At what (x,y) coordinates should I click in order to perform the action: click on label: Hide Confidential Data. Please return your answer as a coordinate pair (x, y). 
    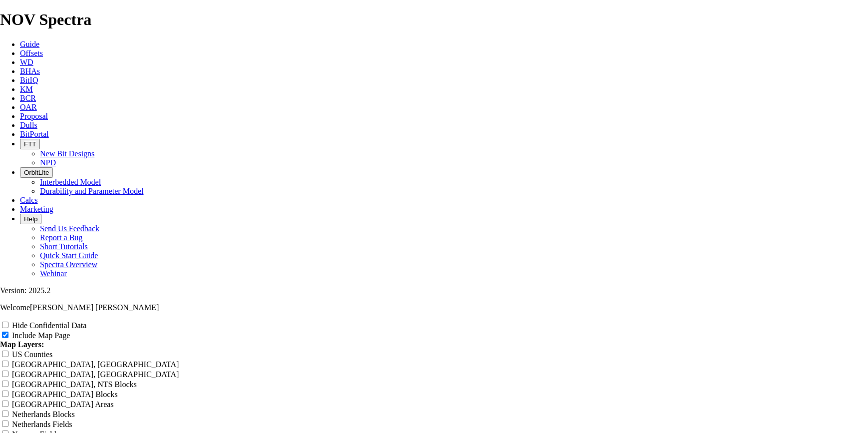
    Looking at the image, I should click on (49, 325).